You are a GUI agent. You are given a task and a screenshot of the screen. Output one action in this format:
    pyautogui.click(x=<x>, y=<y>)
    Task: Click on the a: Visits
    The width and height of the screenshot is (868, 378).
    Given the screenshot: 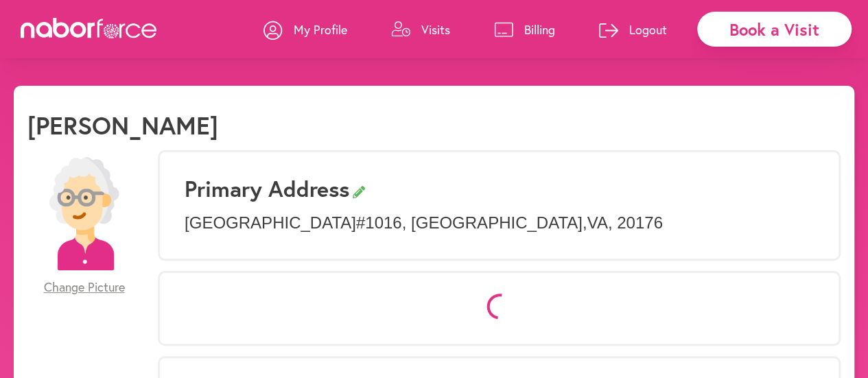 What is the action you would take?
    pyautogui.click(x=421, y=30)
    